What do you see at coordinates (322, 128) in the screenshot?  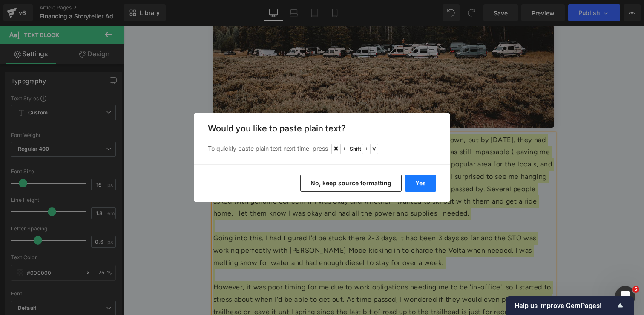 I see `h3: Would you like to paste plain text?` at bounding box center [322, 128].